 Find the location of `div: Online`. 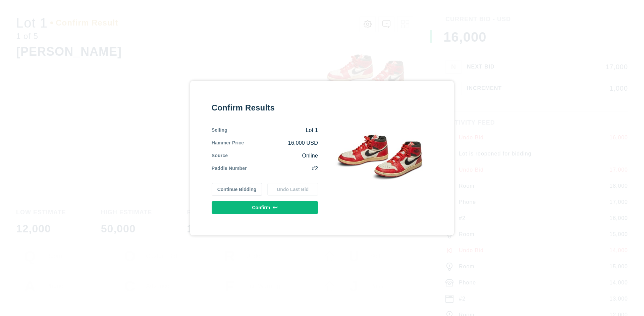

div: Online is located at coordinates (273, 156).